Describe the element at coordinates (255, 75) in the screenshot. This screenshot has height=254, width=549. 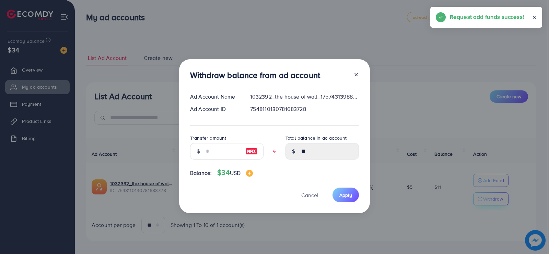
I see `h3: Withdraw balance from ad account` at that location.